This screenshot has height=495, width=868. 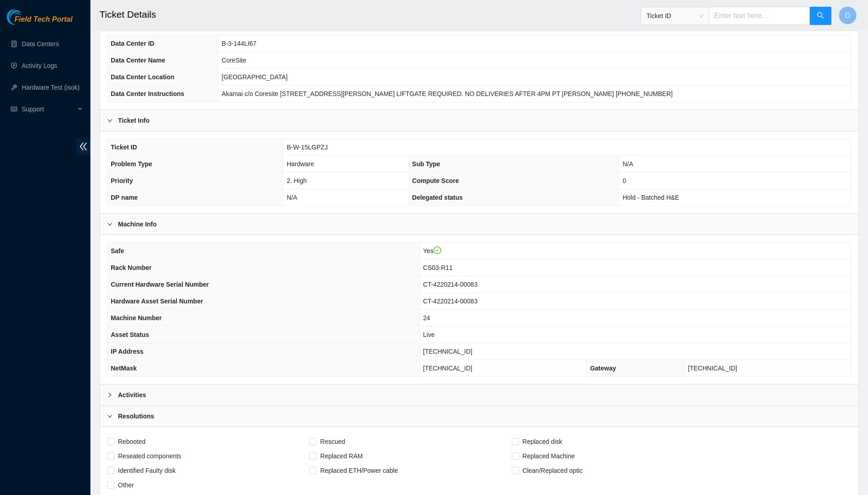 What do you see at coordinates (480, 416) in the screenshot?
I see `div: Resolutions` at bounding box center [480, 416].